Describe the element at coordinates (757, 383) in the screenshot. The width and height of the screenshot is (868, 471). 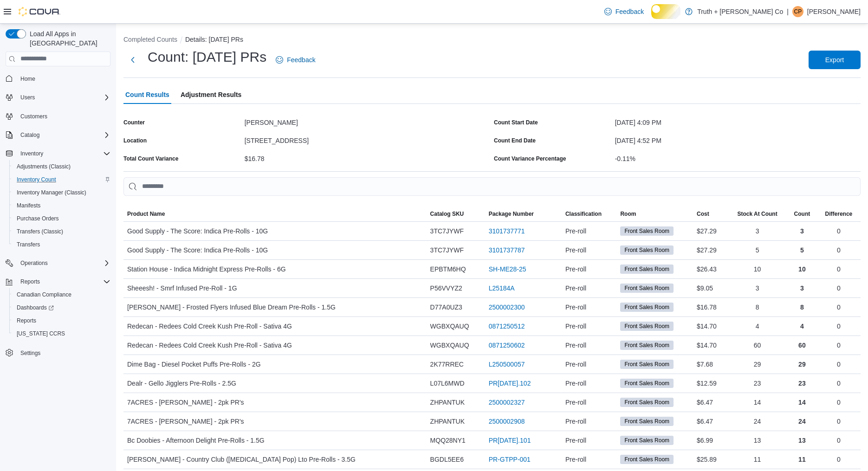
I see `div: 23` at that location.